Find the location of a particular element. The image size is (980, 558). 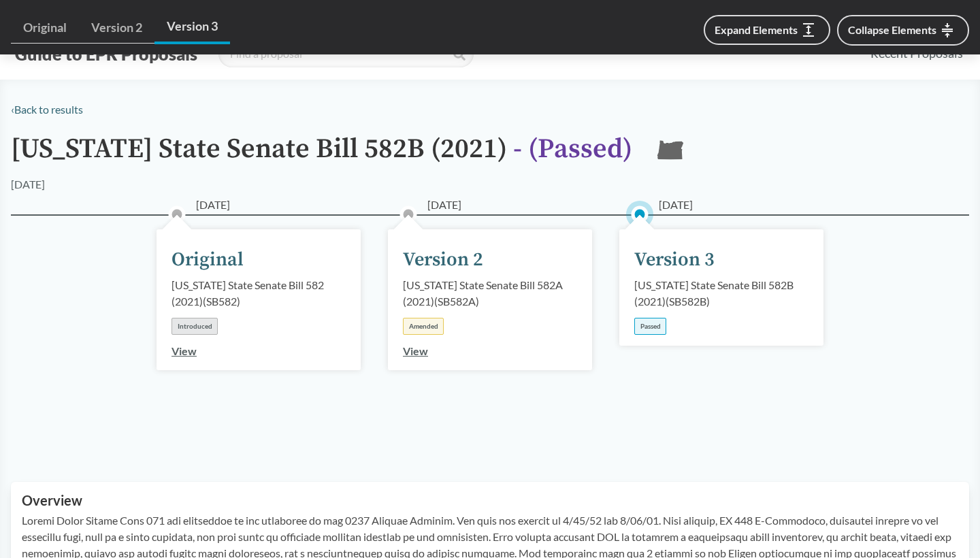

div: Passed is located at coordinates (650, 326).